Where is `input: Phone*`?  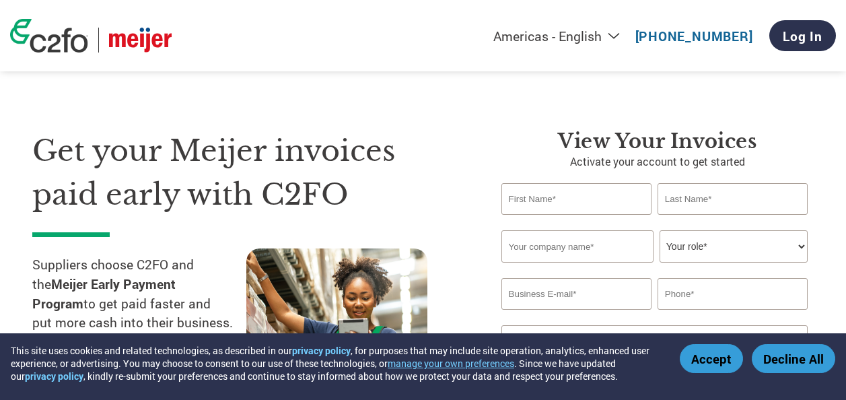
input: Phone* is located at coordinates (732, 293).